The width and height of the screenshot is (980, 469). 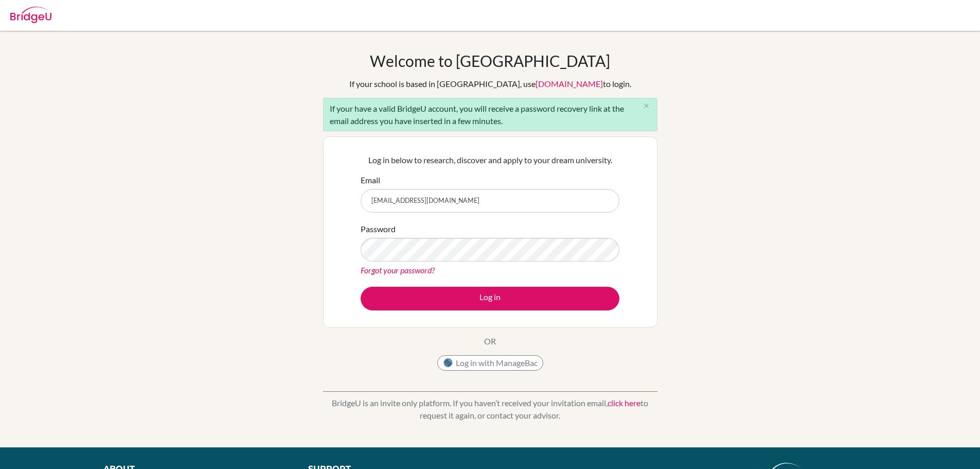 What do you see at coordinates (490, 114) in the screenshot?
I see `div: If your have a valid BridgeU account, you will receive a password recovery link at the email addr...` at bounding box center [490, 114].